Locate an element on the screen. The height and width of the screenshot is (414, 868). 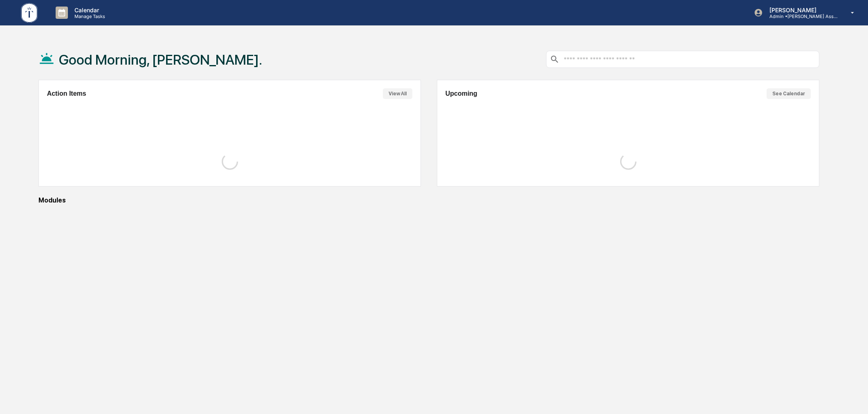
div: Modules is located at coordinates (429, 200).